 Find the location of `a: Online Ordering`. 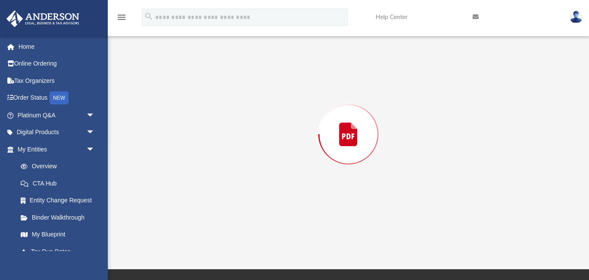

a: Online Ordering is located at coordinates (57, 64).